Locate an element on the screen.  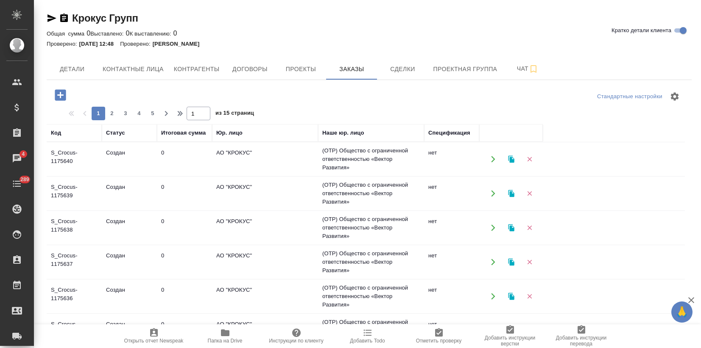
td: S_Crocus-1175640 is located at coordinates (74, 159).